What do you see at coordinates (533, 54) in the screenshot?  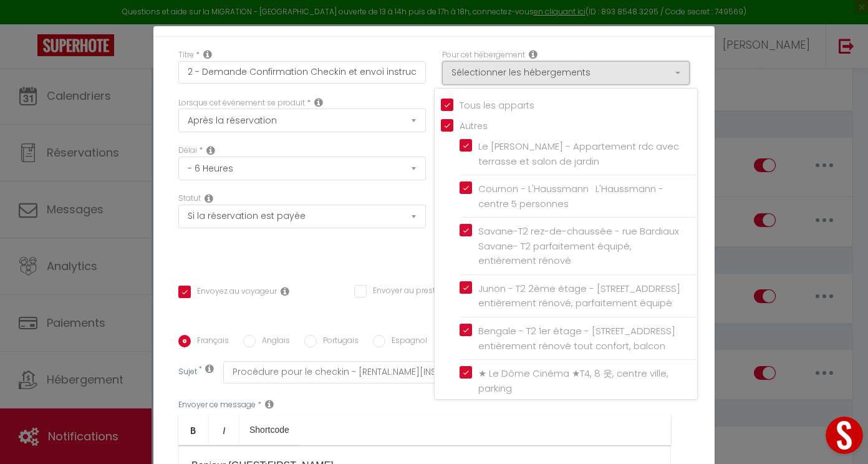 I see `i: This Rental` at bounding box center [533, 54].